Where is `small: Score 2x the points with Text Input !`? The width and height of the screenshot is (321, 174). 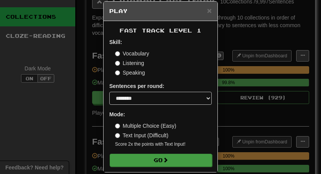
small: Score 2x the points with Text Input ! is located at coordinates (163, 144).